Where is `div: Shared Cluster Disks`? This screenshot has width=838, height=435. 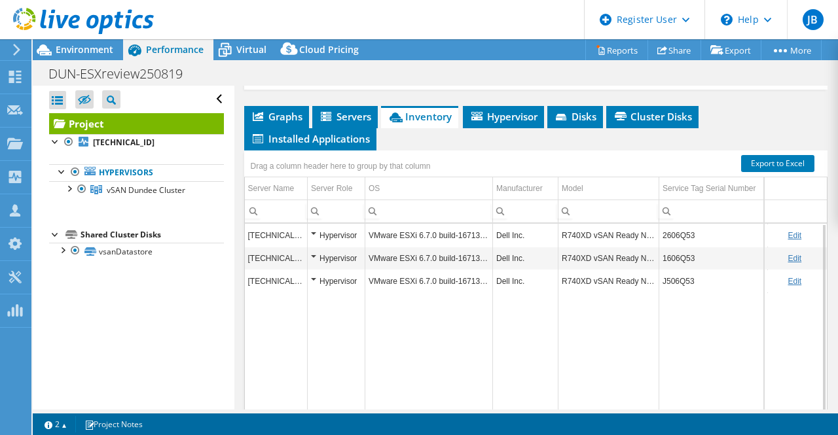
div: Shared Cluster Disks is located at coordinates (152, 235).